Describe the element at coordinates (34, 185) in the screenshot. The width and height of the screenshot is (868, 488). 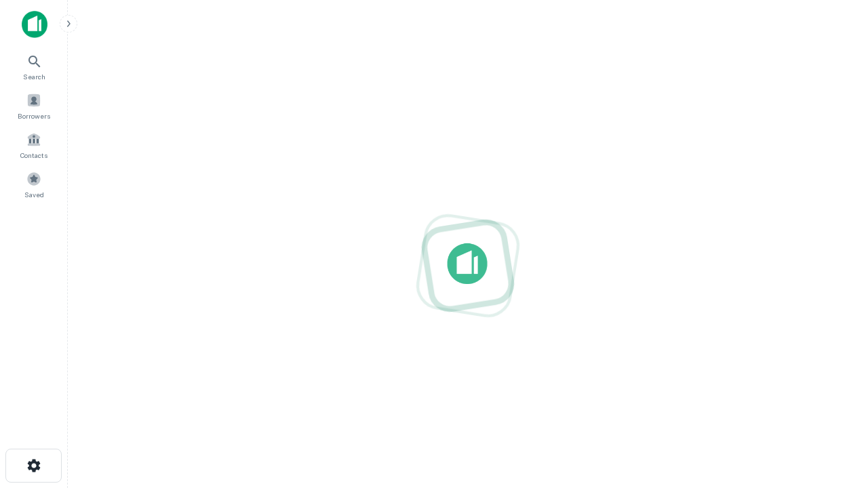
I see `div: Saved` at that location.